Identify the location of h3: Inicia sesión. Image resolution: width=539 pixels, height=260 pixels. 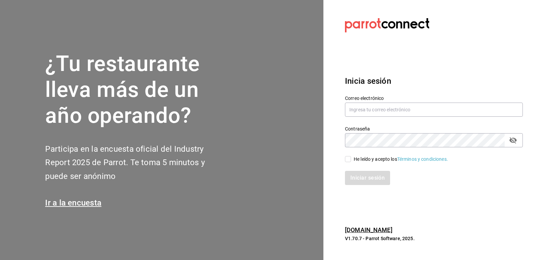
(434, 81).